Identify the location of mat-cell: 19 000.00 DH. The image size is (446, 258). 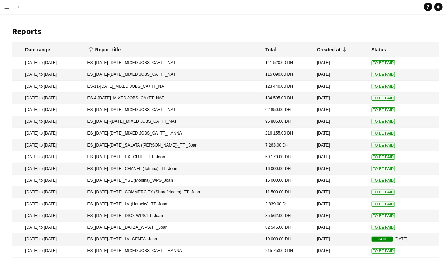
(288, 240).